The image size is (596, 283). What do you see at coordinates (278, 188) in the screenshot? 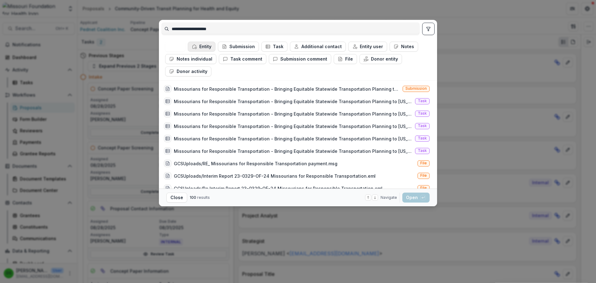
I see `div: GCSUploads/Re Interim Report 23-0329-OF-24 Missourians for Responsible Transportation.eml` at bounding box center [278, 188].